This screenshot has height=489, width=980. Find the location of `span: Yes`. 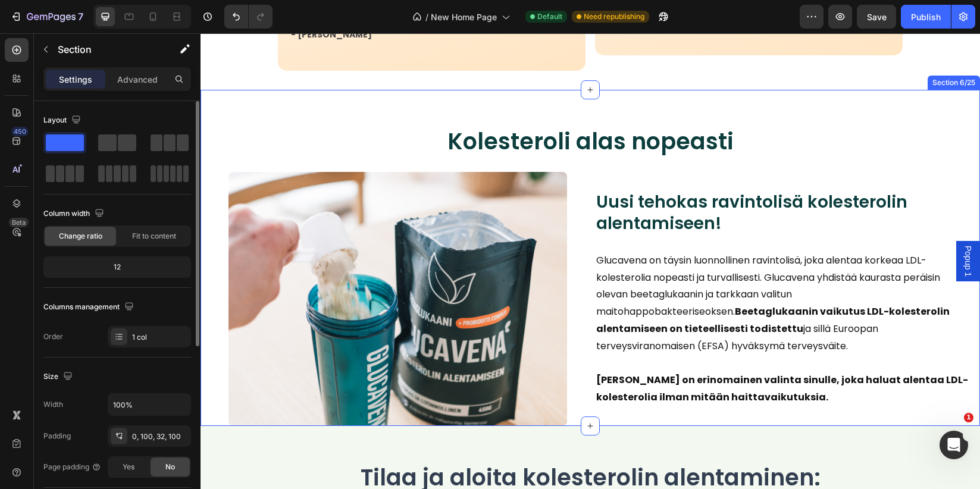

span: Yes is located at coordinates (128, 467).